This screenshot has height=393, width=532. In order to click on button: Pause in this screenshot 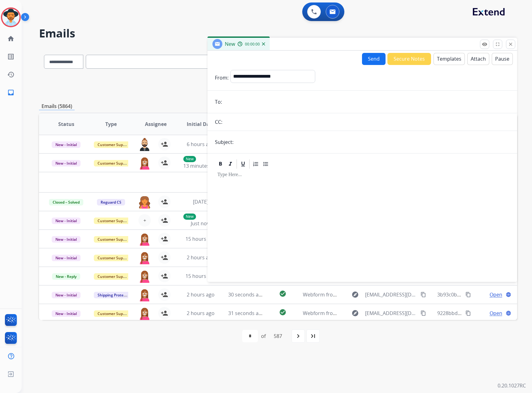, I will do `click(502, 59)`.